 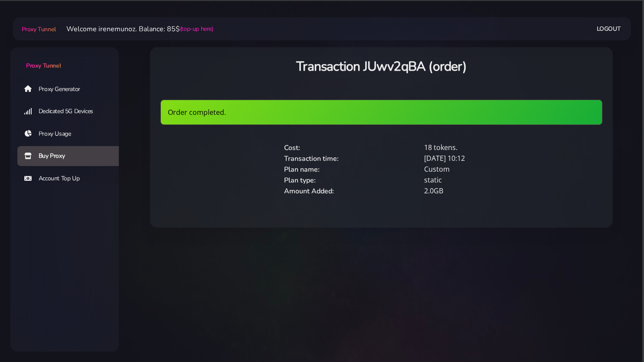 I want to click on div: Custom, so click(x=489, y=169).